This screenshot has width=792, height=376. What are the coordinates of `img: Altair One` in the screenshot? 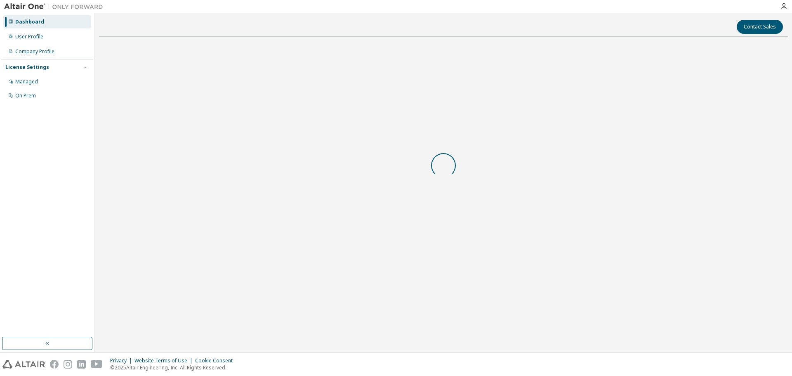 It's located at (56, 7).